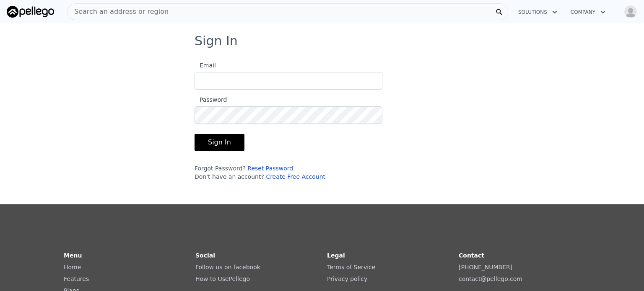 The width and height of the screenshot is (644, 291). I want to click on a: Features, so click(76, 279).